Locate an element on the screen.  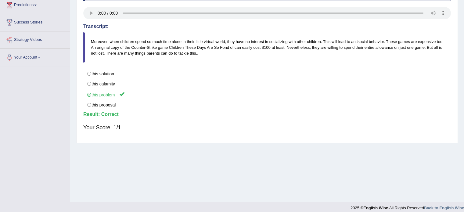
label: this proposal is located at coordinates (267, 105).